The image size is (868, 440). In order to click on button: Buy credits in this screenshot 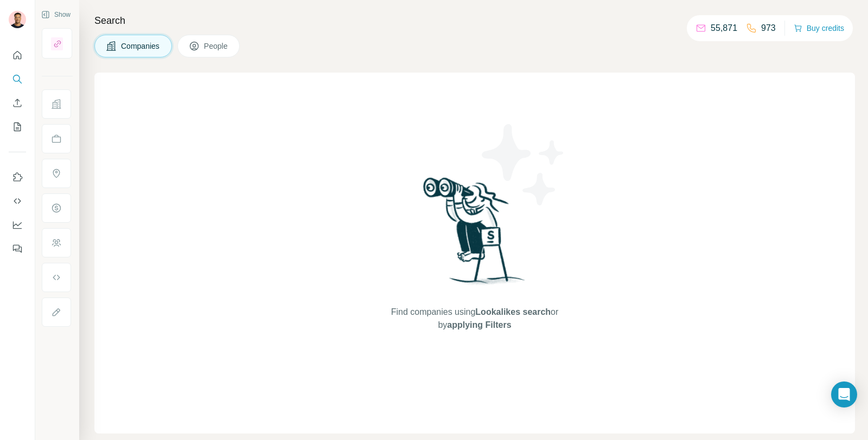, I will do `click(819, 29)`.